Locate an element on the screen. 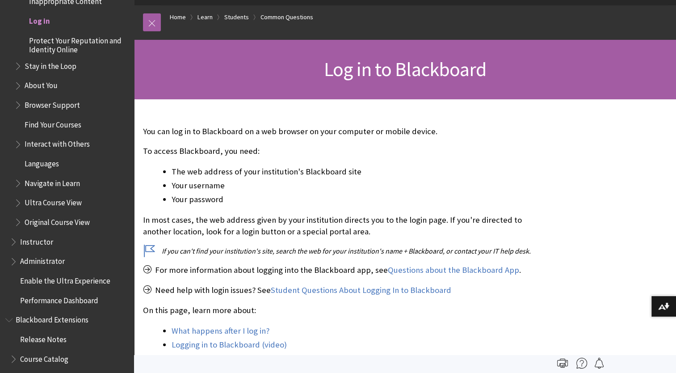 Image resolution: width=676 pixels, height=373 pixels. span: Find Your Courses is located at coordinates (53, 123).